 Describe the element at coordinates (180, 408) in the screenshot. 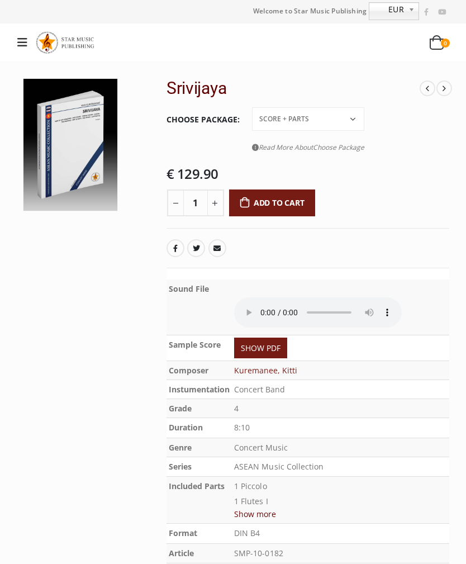

I see `b: Grade` at that location.